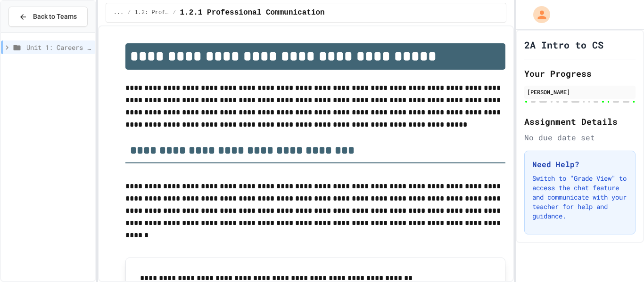  I want to click on h3: Need Help?, so click(580, 165).